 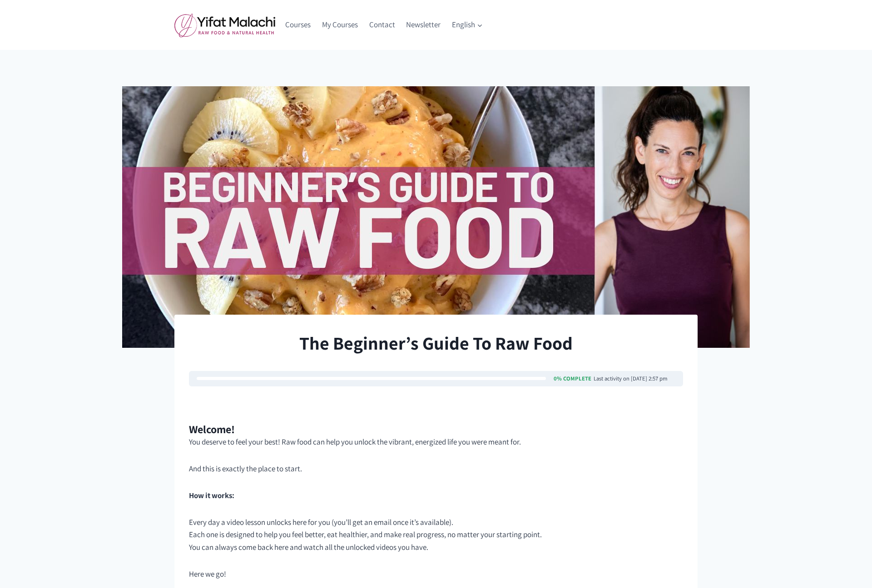 I want to click on span: English, so click(x=468, y=24).